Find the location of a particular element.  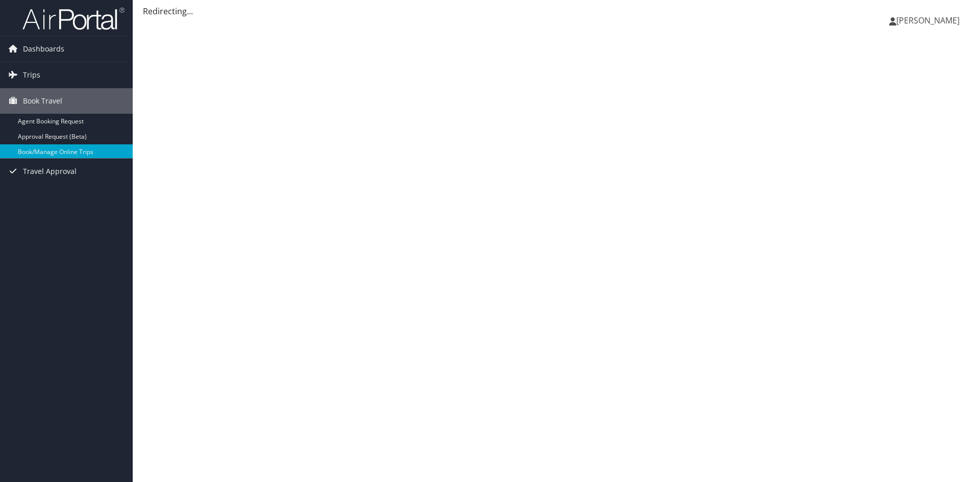

span: Book Travel is located at coordinates (42, 101).